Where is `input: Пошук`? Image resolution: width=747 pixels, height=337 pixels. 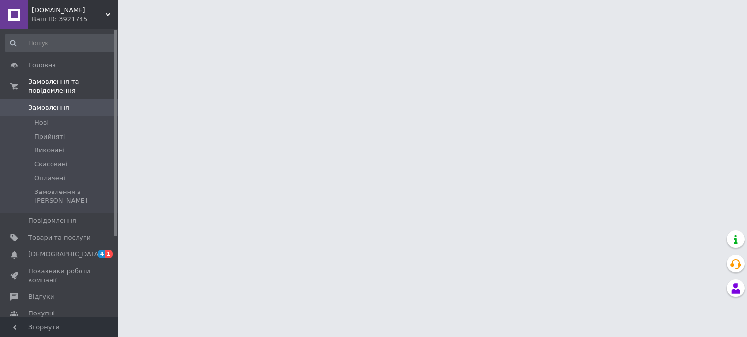 input: Пошук is located at coordinates (60, 43).